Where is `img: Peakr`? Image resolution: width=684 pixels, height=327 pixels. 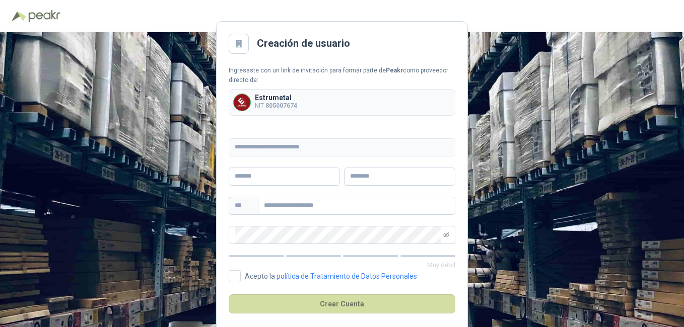 img: Peakr is located at coordinates (44, 16).